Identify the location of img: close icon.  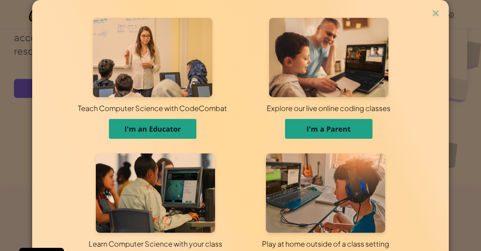
(435, 14).